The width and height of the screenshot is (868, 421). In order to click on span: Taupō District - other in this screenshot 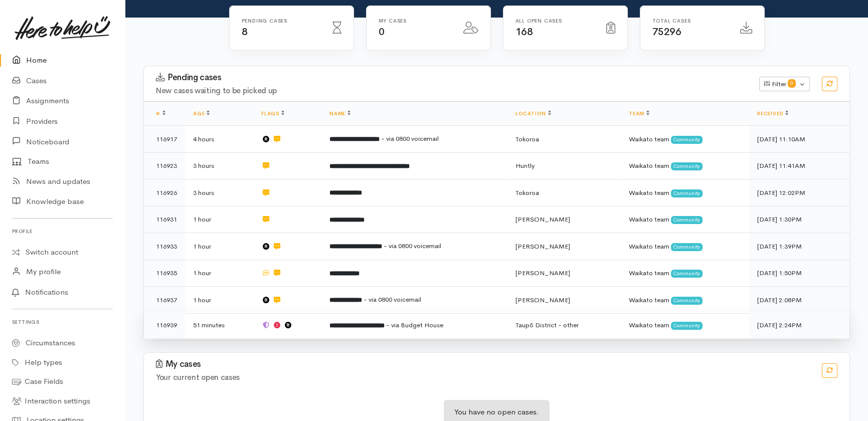, I will do `click(547, 325)`.